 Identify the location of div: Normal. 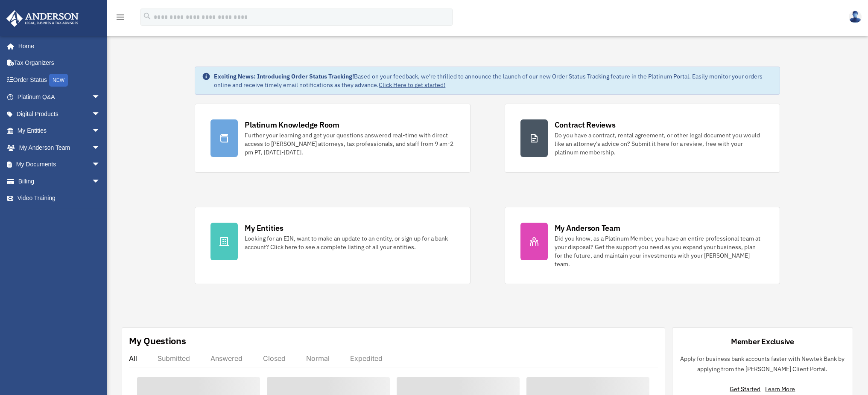
(318, 358).